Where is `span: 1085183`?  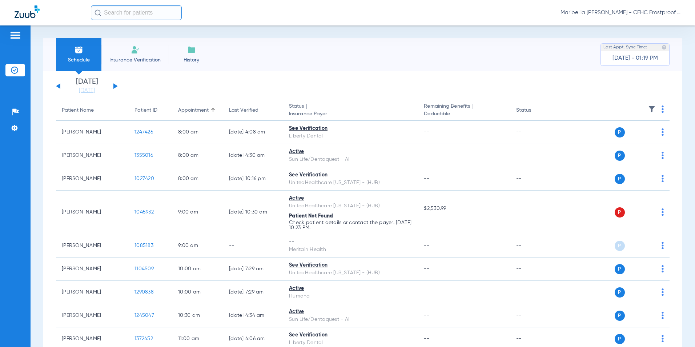
span: 1085183 is located at coordinates (144, 245).